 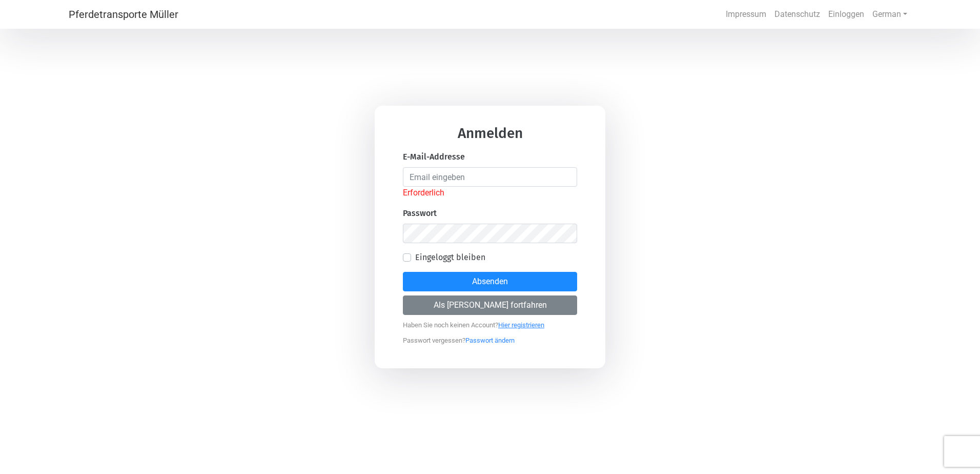 I want to click on label: Passwort, so click(x=420, y=213).